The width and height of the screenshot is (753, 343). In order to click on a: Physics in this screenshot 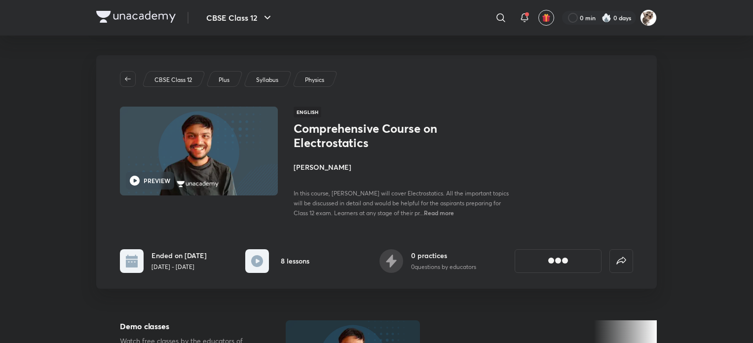, I will do `click(315, 80)`.